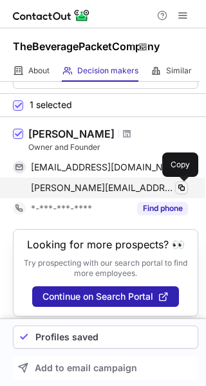 This screenshot has height=386, width=206. I want to click on h1: TheBeveragePacketCompany, so click(71, 46).